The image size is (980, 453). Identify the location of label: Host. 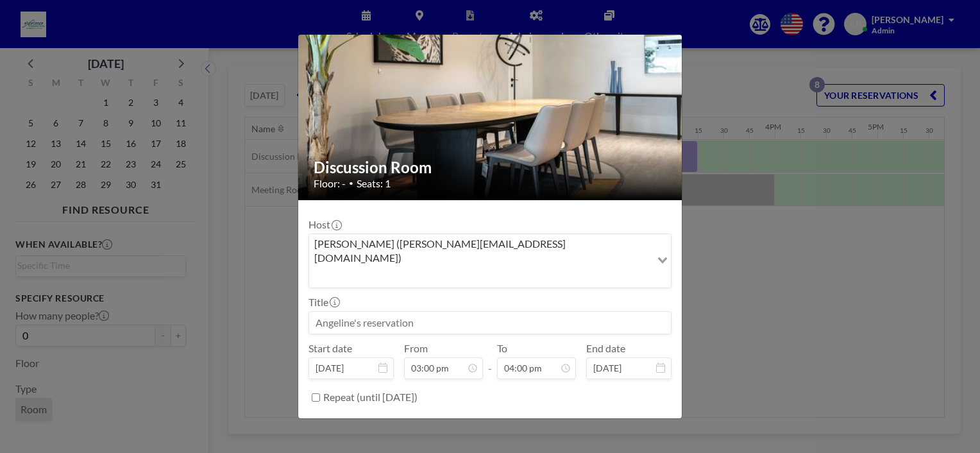
(325, 224).